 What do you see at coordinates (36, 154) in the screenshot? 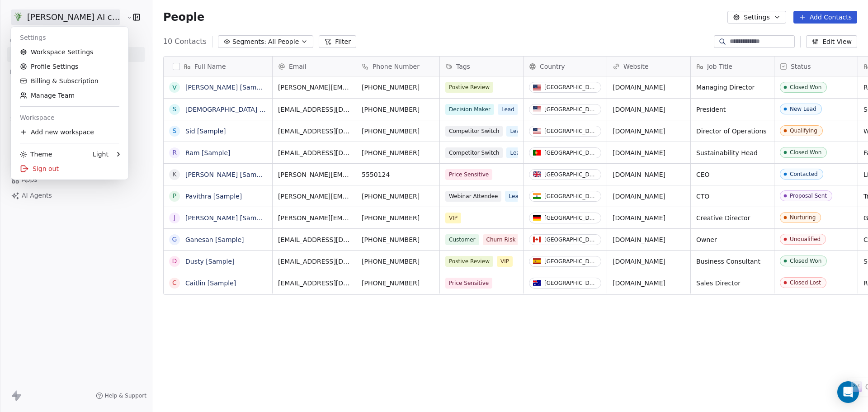
I see `div: Theme` at bounding box center [36, 154].